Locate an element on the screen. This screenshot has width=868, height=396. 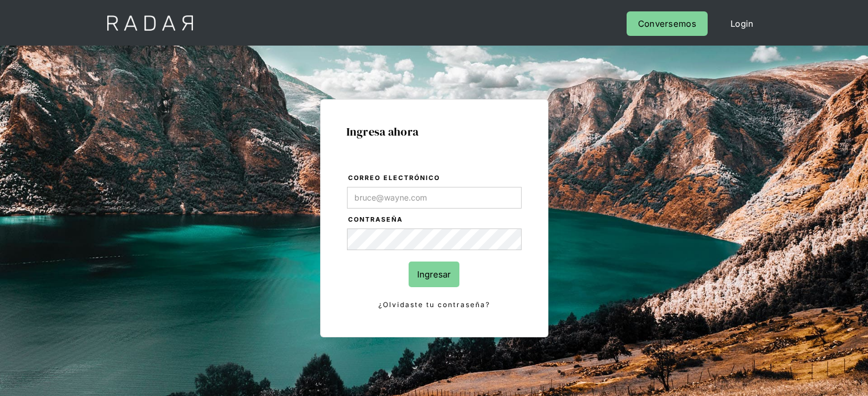
input: bruce@wayne.com is located at coordinates (434, 198).